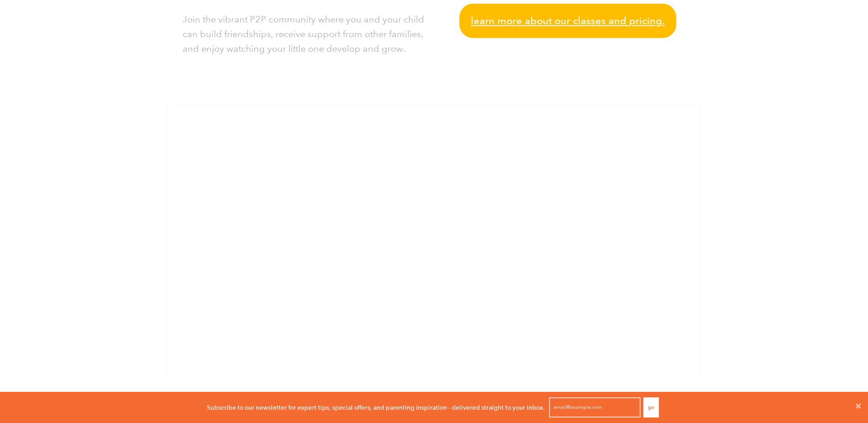 This screenshot has width=868, height=423. Describe the element at coordinates (304, 34) in the screenshot. I see `span: Join the vibrant P2P community where you and your child can build friendships, receive support fr...` at that location.